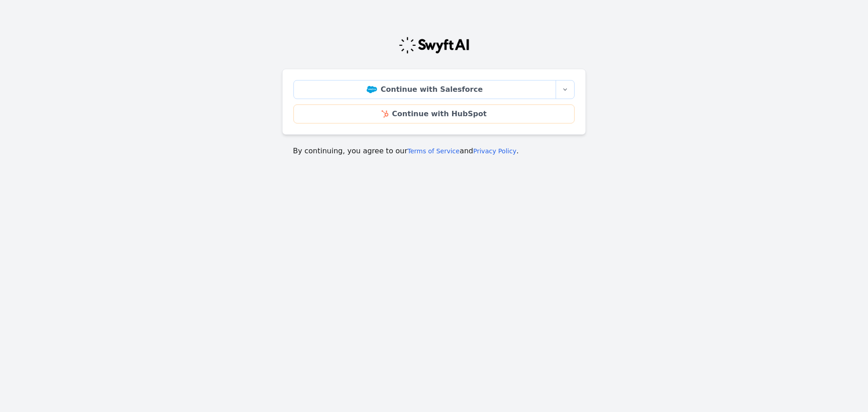 This screenshot has height=412, width=868. What do you see at coordinates (371, 89) in the screenshot?
I see `img: Salesforce` at bounding box center [371, 89].